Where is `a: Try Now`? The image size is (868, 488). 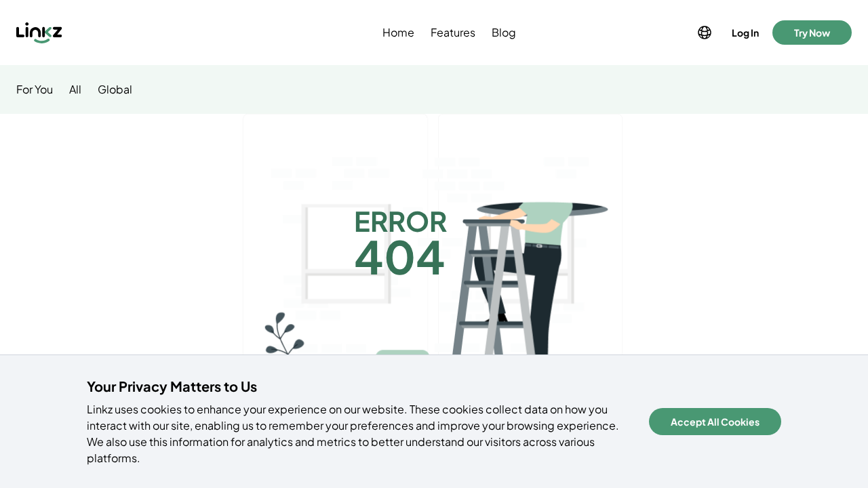 a: Try Now is located at coordinates (812, 33).